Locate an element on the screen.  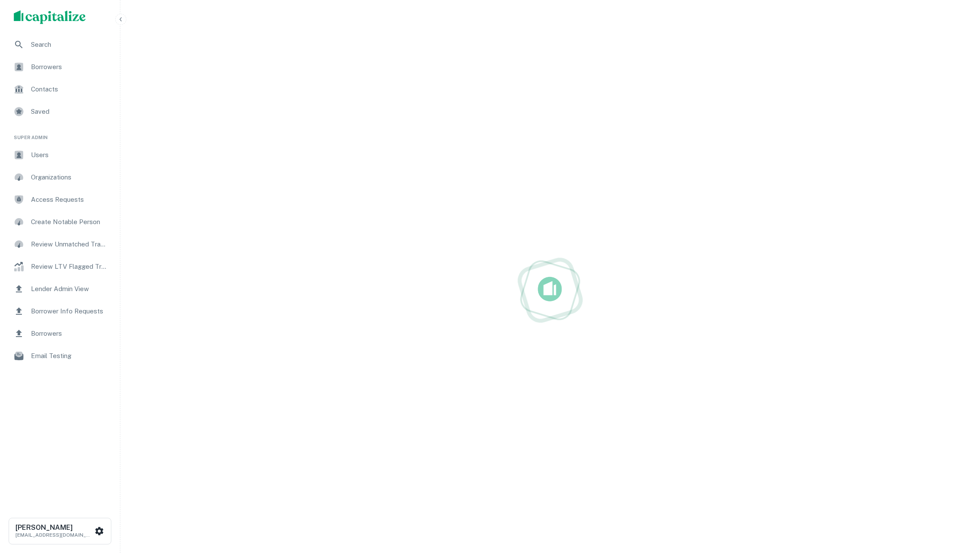
span: Review Unmatched Transactions is located at coordinates (70, 245).